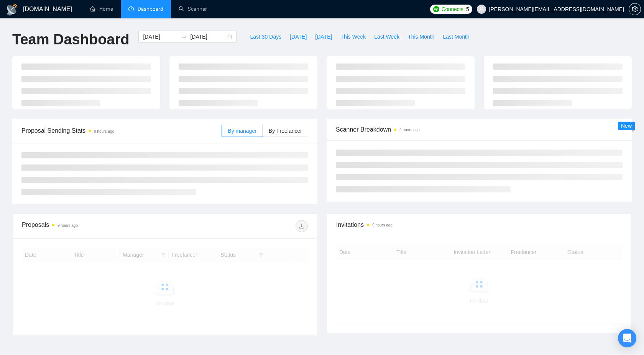  Describe the element at coordinates (207, 37) in the screenshot. I see `input: End date` at that location.